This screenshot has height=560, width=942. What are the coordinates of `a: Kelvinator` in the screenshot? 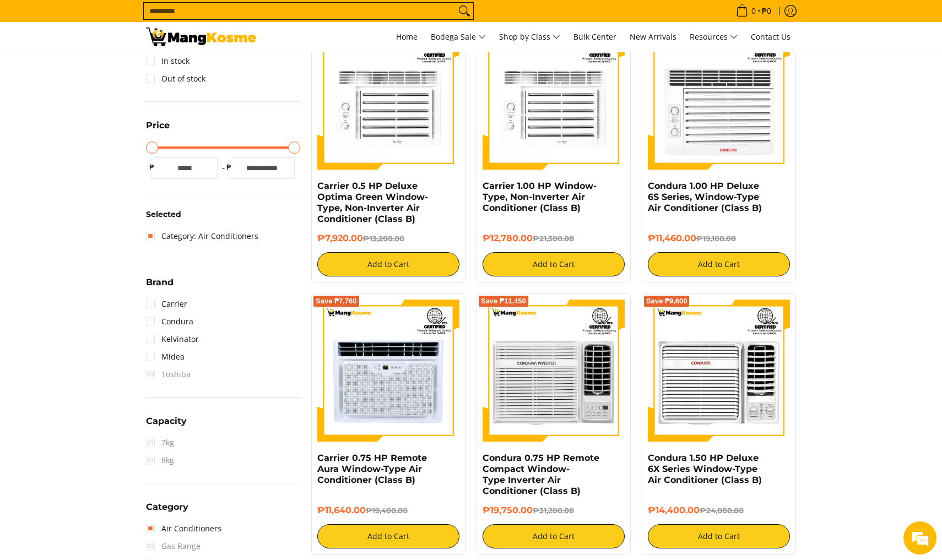 It's located at (172, 339).